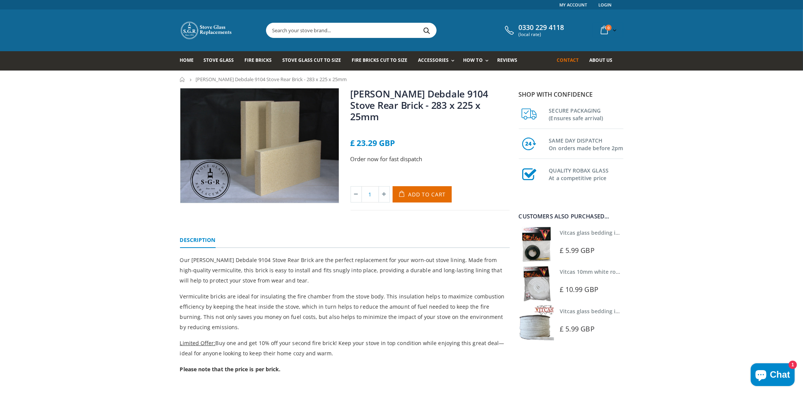 The width and height of the screenshot is (803, 394). Describe the element at coordinates (542, 34) in the screenshot. I see `span: (local rate)` at that location.